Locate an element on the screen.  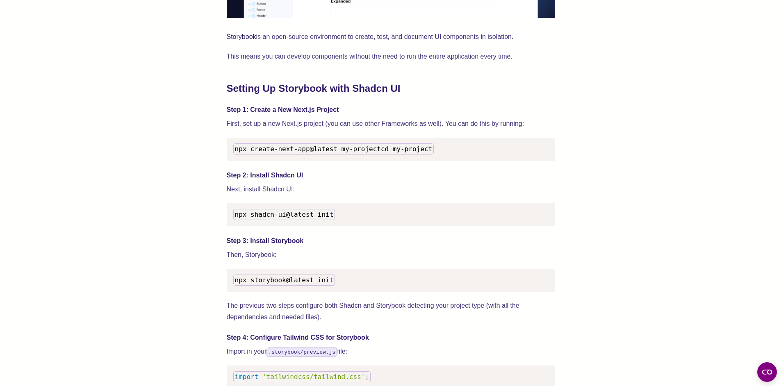
span: npx shadcn-ui@latest init is located at coordinates (284, 214).